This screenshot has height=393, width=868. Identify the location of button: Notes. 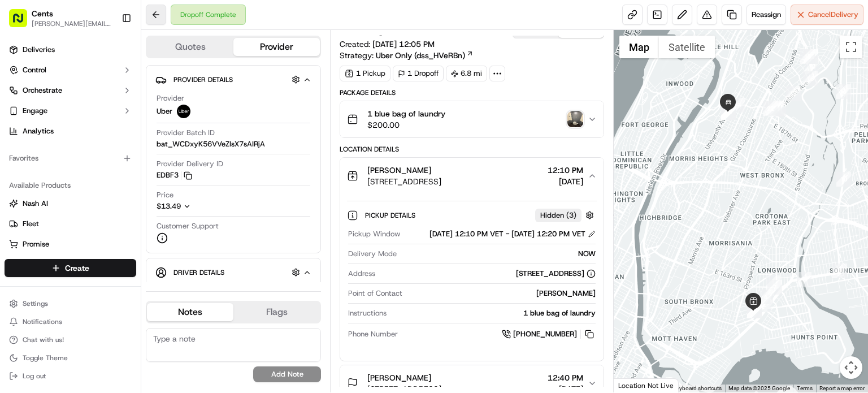
(190, 312).